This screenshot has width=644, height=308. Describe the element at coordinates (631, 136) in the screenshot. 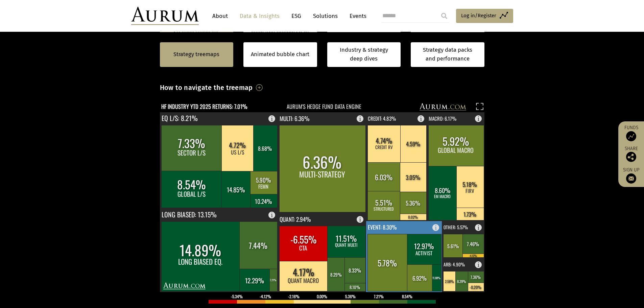

I see `img: Access Funds` at that location.